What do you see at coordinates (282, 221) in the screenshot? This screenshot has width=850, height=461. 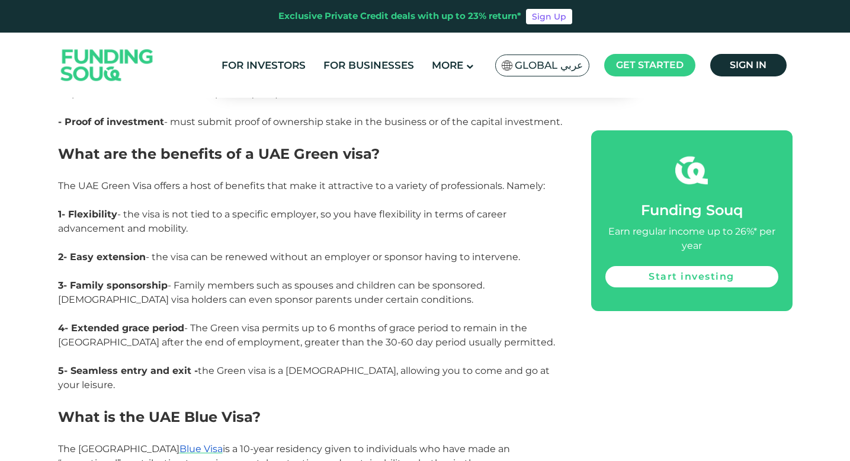 I see `span: - the visa is not tied to a specific employer, so you have flexibility in terms of career advance...` at bounding box center [282, 221].